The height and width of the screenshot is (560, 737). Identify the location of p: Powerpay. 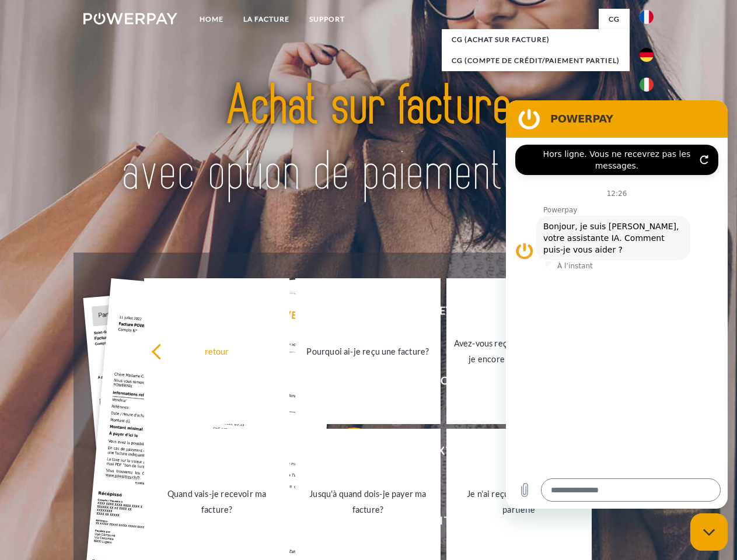
(130, 110).